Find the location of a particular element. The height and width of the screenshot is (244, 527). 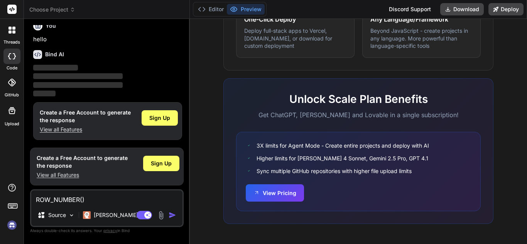

span: Sync multiple GitHub repositories with higher file upload limits is located at coordinates (334, 171).